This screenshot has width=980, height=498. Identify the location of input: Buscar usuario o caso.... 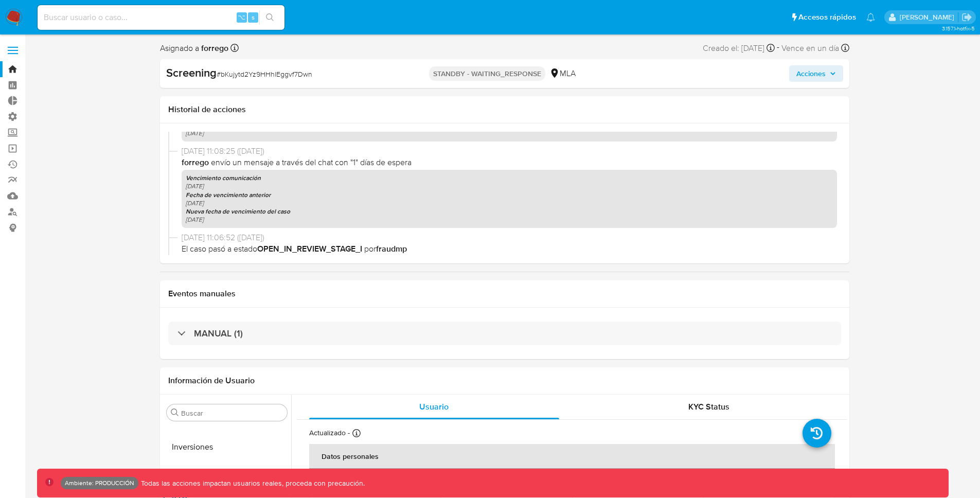
(161, 18).